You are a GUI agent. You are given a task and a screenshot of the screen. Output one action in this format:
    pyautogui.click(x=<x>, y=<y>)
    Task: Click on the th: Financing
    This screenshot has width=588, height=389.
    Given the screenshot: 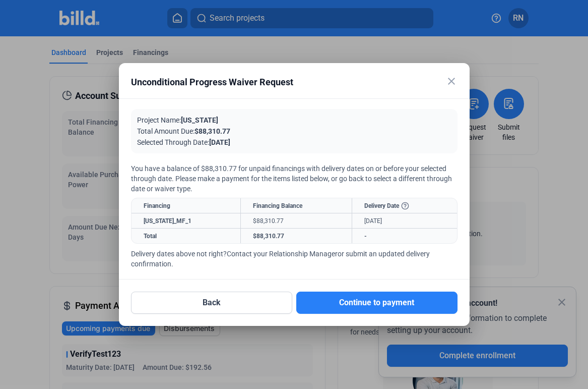 What is the action you would take?
    pyautogui.click(x=186, y=205)
    